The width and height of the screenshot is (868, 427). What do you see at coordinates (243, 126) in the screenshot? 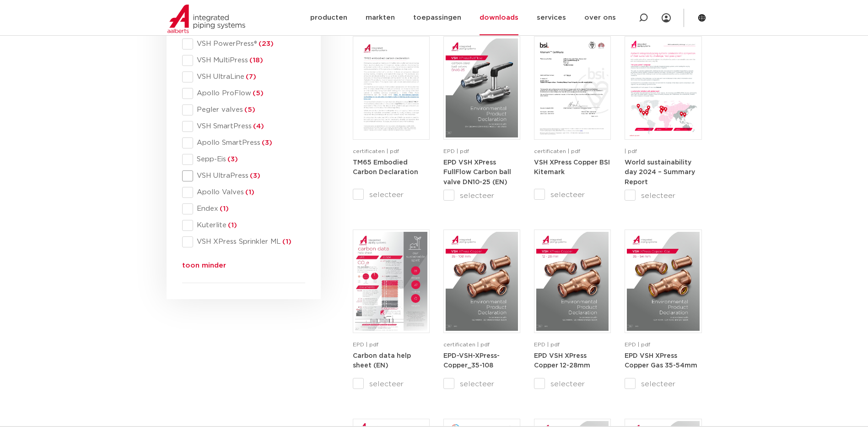
I see `div: VSH SmartPress(4)` at bounding box center [243, 126].